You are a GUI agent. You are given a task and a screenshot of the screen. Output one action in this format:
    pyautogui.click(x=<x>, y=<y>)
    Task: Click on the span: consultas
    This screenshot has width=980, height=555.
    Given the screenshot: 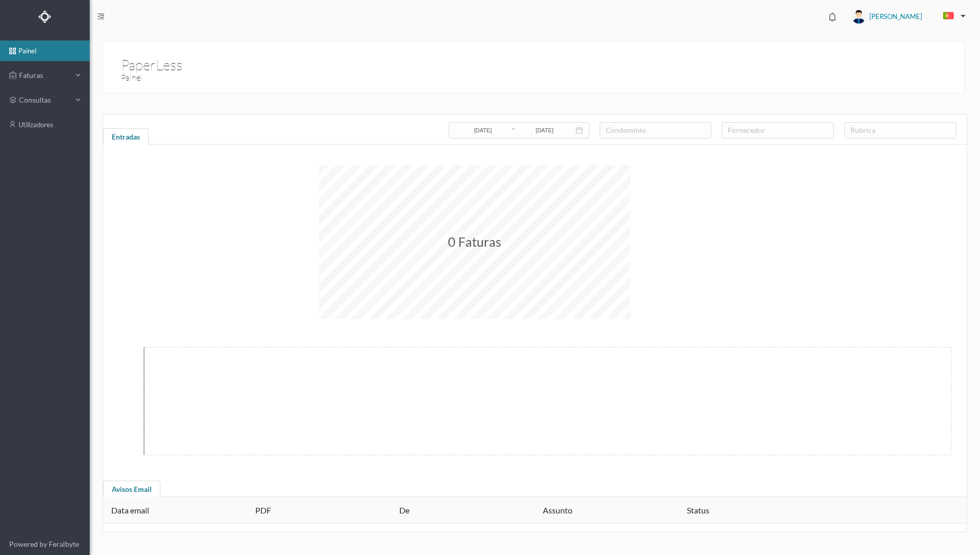 What is the action you would take?
    pyautogui.click(x=44, y=100)
    